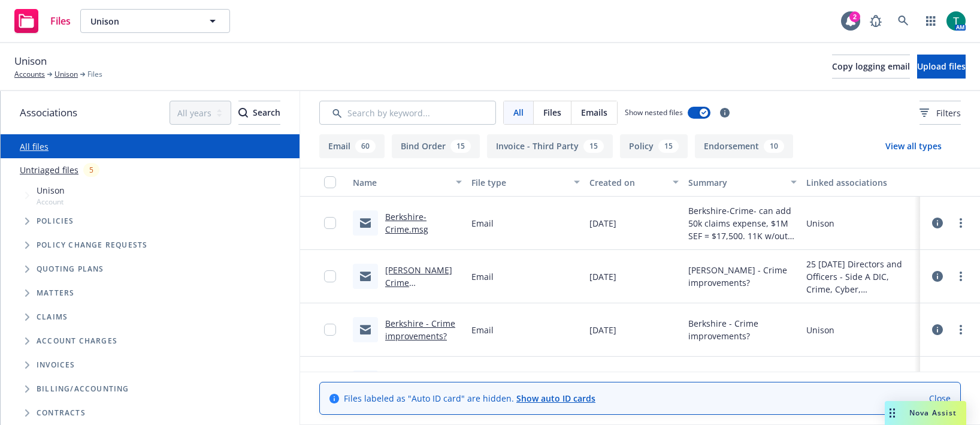  What do you see at coordinates (871, 66) in the screenshot?
I see `span: Copy logging email` at bounding box center [871, 66].